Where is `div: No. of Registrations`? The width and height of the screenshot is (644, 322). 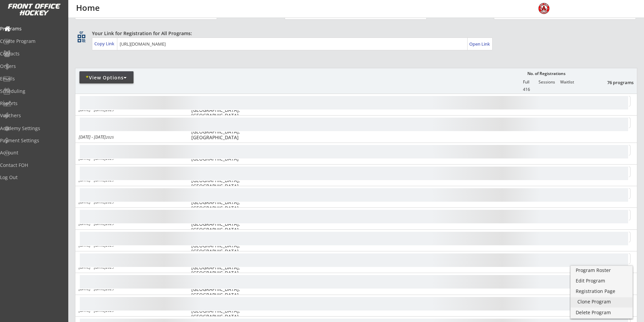 div: No. of Registrations is located at coordinates (546, 74).